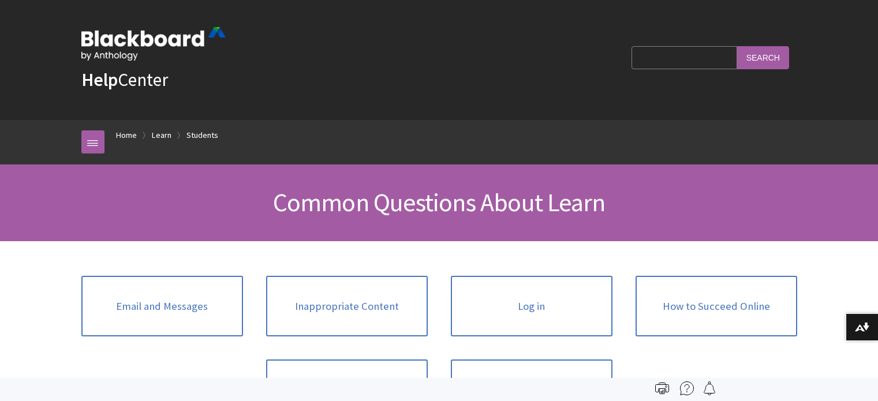 The width and height of the screenshot is (878, 401). I want to click on a: HelpCenter, so click(125, 80).